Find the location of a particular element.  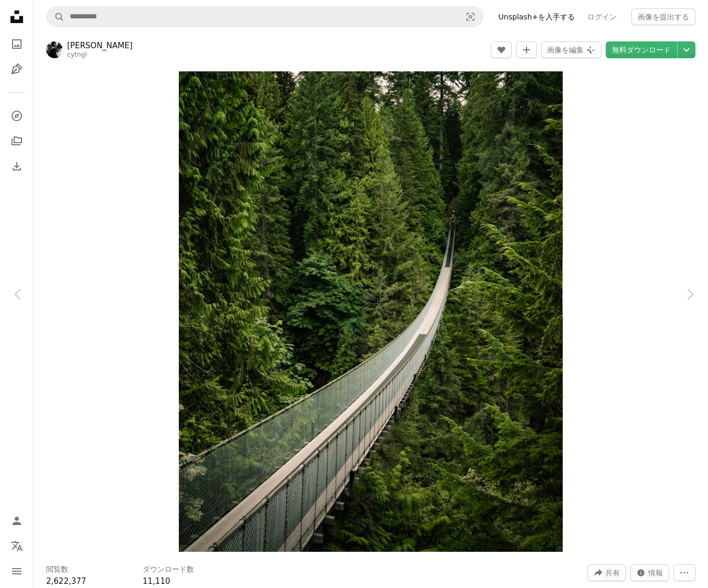

button: コレクションに追加する is located at coordinates (526, 50).